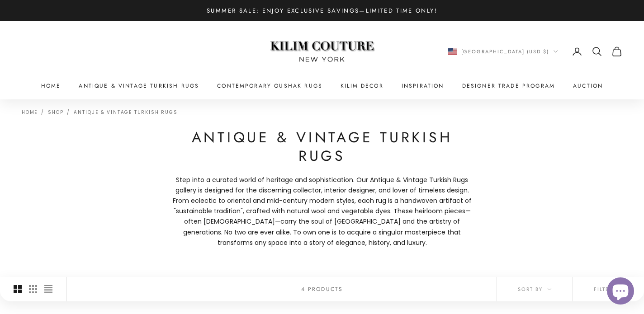  I want to click on nav: Breadcrumb, so click(100, 112).